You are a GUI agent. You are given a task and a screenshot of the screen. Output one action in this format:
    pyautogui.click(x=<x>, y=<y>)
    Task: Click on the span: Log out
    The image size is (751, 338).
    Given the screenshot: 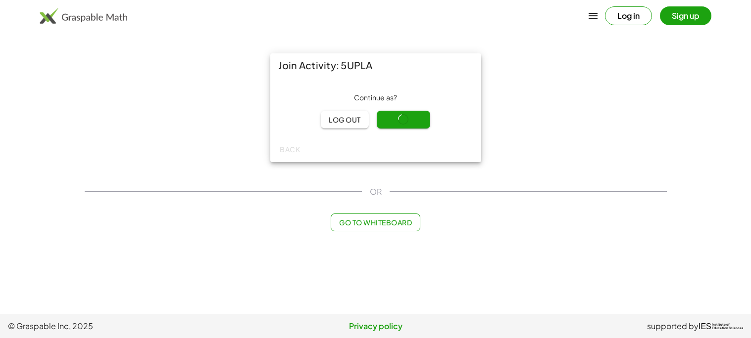 What is the action you would take?
    pyautogui.click(x=344, y=120)
    